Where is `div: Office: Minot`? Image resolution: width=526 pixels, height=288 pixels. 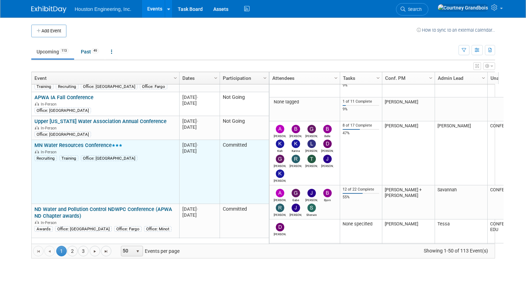
div: Office: Minot is located at coordinates (158, 229).